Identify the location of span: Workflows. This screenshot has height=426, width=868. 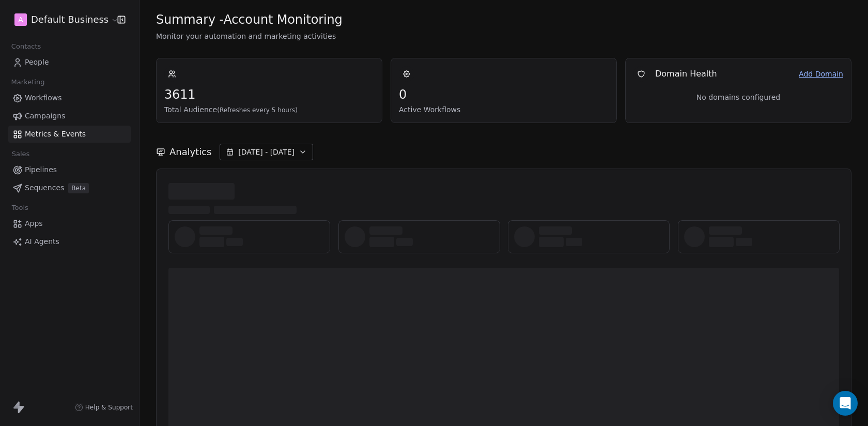
(43, 97).